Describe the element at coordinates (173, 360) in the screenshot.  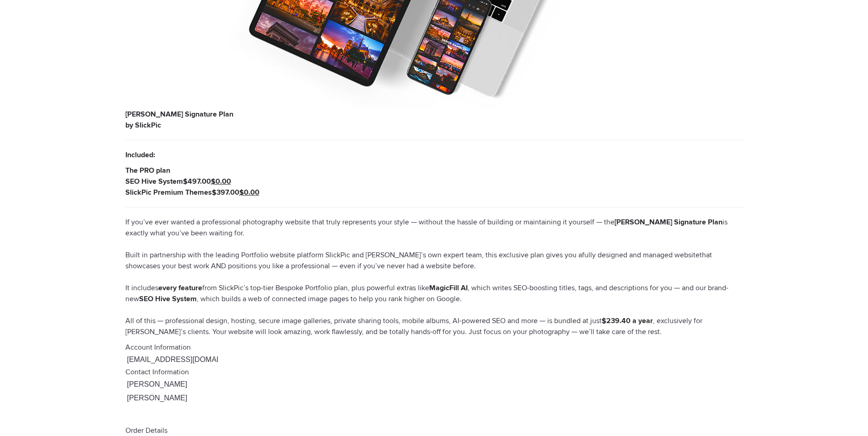
I see `input: E-mail address` at that location.